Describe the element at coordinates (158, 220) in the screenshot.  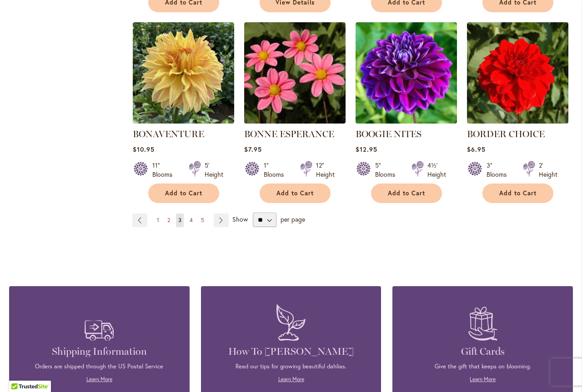
I see `span: 1` at that location.